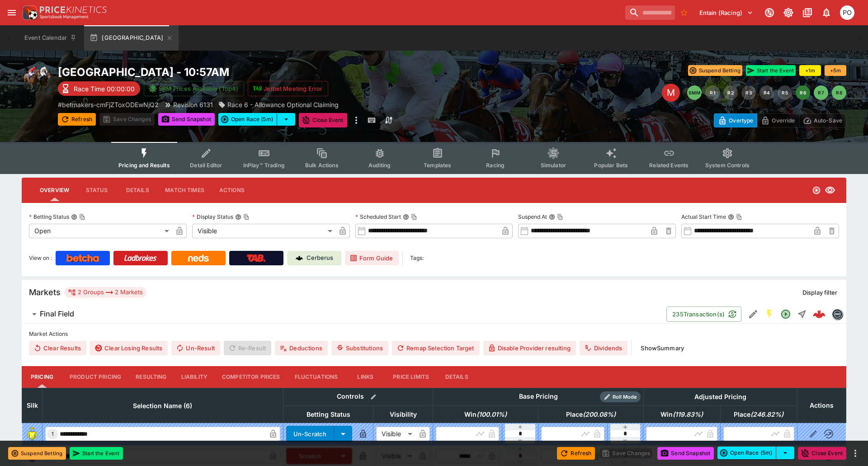  What do you see at coordinates (194, 89) in the screenshot?
I see `button: SRM Prices Available (Top4)` at bounding box center [194, 89].